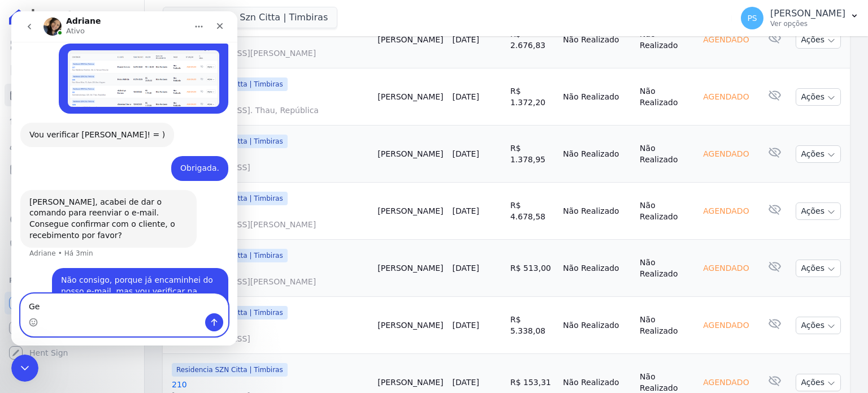 The image size is (868, 393). Describe the element at coordinates (72, 144) in the screenshot. I see `a: Clientes` at that location.